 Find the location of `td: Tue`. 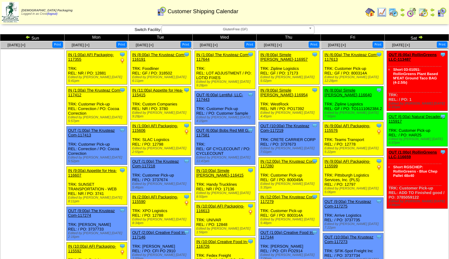

td: Tue is located at coordinates (161, 38).